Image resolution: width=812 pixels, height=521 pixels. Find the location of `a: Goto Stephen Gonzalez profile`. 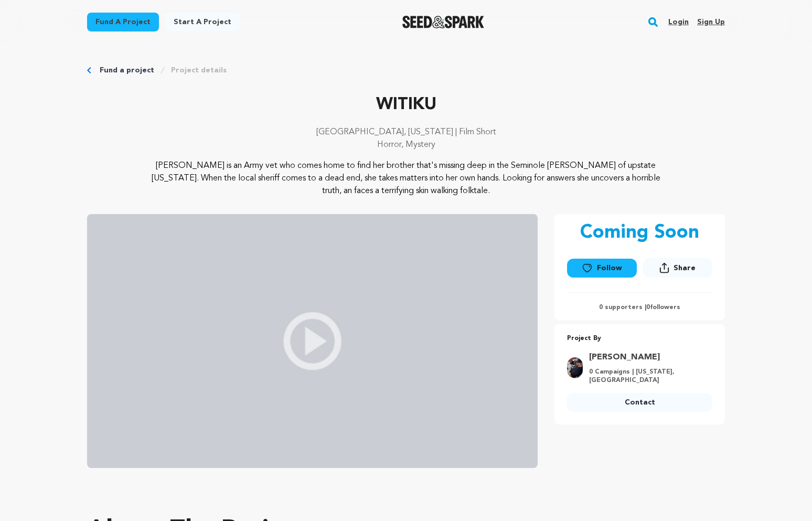

a: Goto Stephen Gonzalez profile is located at coordinates (647, 357).